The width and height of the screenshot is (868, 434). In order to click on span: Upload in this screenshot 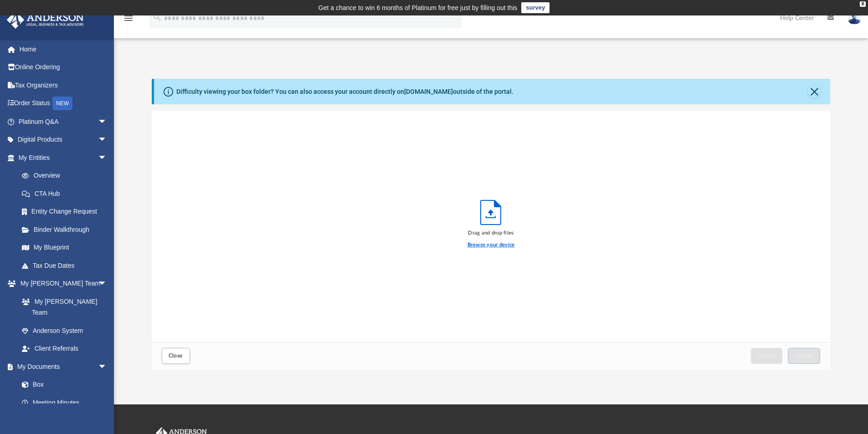, I will do `click(805, 356)`.